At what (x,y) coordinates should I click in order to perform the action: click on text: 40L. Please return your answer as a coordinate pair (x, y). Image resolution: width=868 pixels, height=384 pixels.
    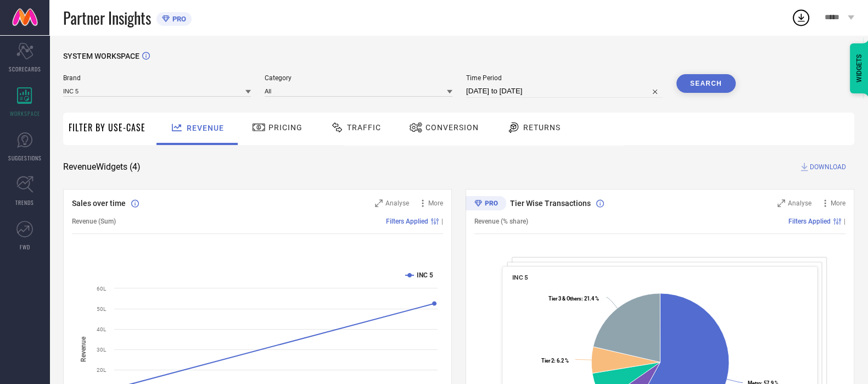
    Looking at the image, I should click on (101, 329).